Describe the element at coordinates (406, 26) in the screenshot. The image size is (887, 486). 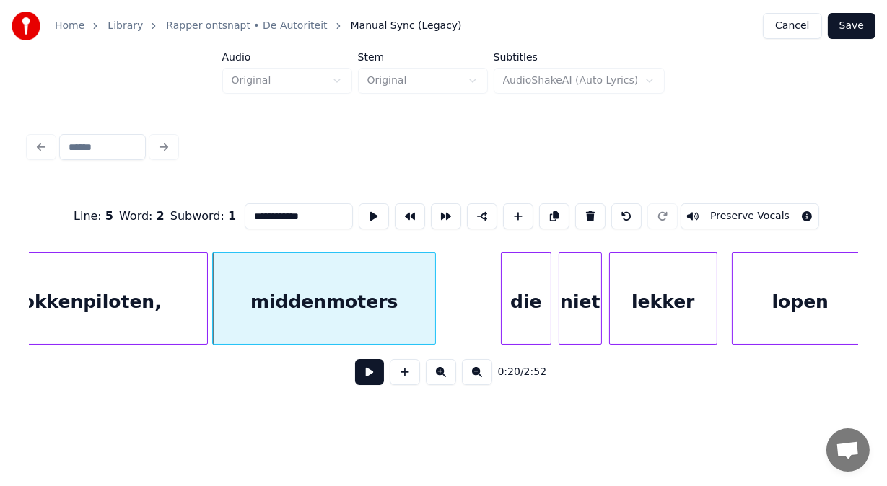
I see `span: Manual Sync (Legacy)` at that location.